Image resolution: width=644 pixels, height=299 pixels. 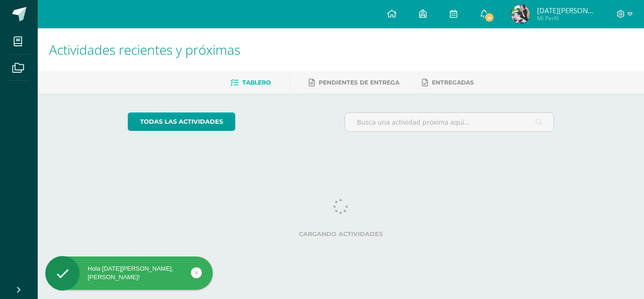 What do you see at coordinates (520, 14) in the screenshot?
I see `img: 95f4a707099ce34656a946997e52b103.png` at bounding box center [520, 14].